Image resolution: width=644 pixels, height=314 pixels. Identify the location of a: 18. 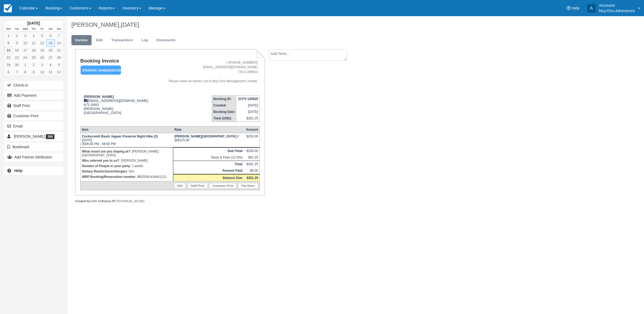
(34, 50).